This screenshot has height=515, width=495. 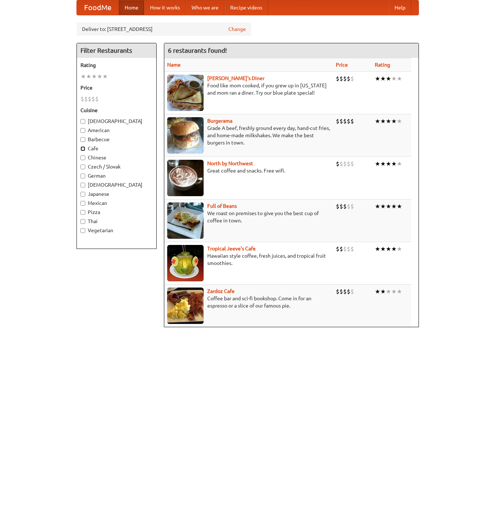 What do you see at coordinates (98, 8) in the screenshot?
I see `a: FoodMe` at bounding box center [98, 8].